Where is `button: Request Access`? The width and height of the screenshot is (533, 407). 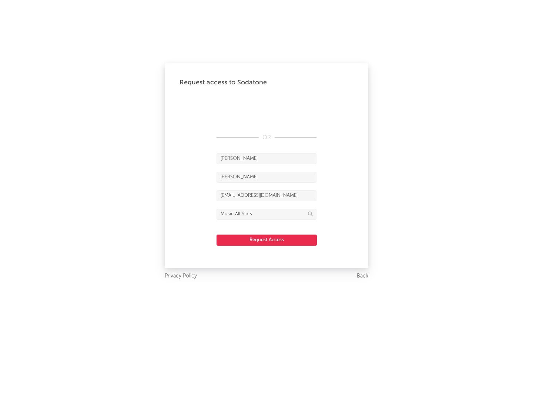
button: Request Access is located at coordinates (267, 240).